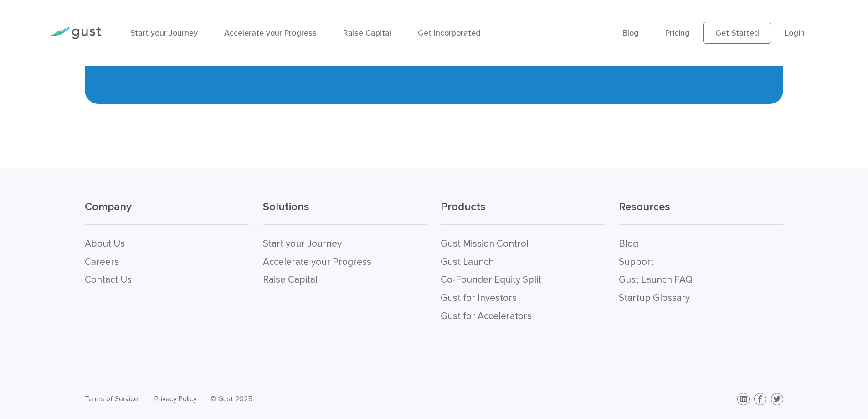 This screenshot has height=419, width=868. What do you see at coordinates (101, 261) in the screenshot?
I see `a: Careers` at bounding box center [101, 261].